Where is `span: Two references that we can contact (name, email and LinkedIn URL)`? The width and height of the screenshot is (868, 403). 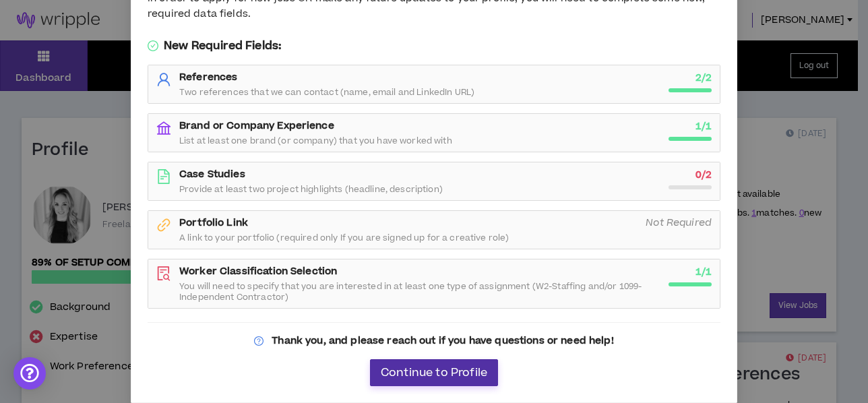 span: Two references that we can contact (name, email and LinkedIn URL) is located at coordinates (327, 92).